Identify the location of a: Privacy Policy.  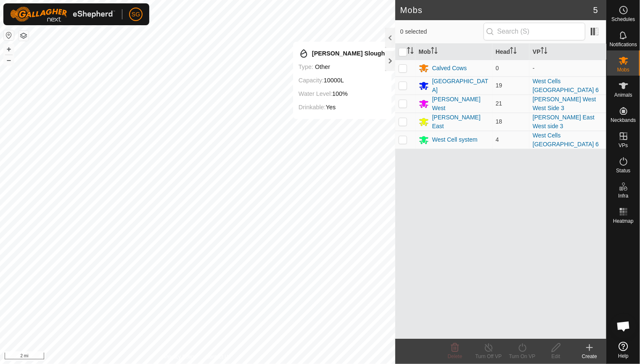
(180, 356).